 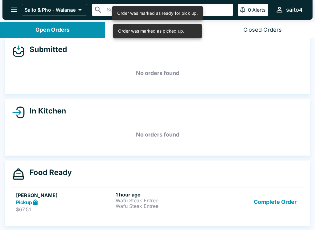 What do you see at coordinates (258, 10) in the screenshot?
I see `p: Alerts` at bounding box center [258, 10].